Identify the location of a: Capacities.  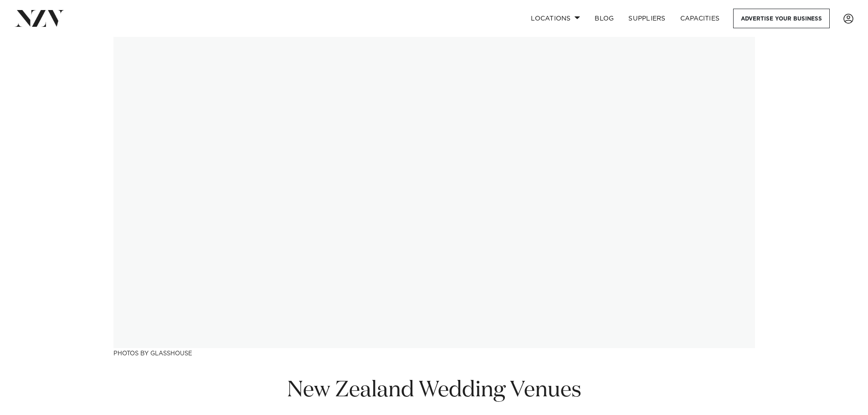
(700, 18).